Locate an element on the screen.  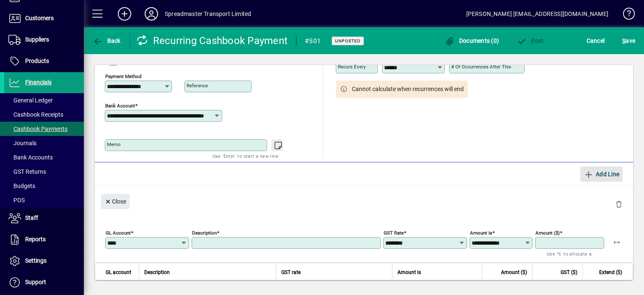
span: Extend ($) is located at coordinates (611, 273).